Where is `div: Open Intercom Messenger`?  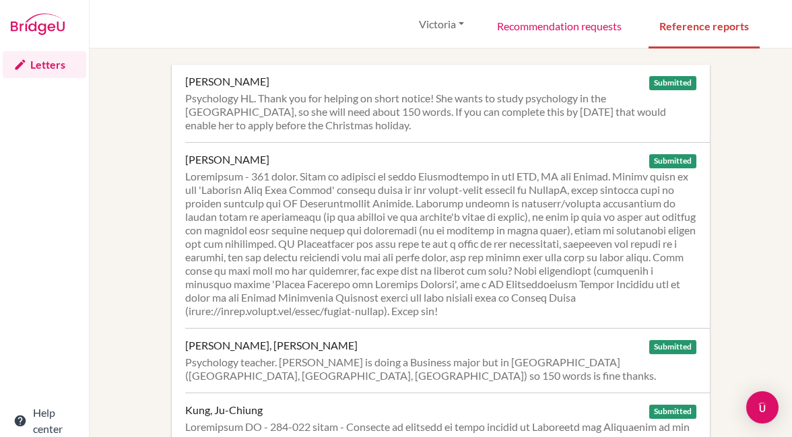 div: Open Intercom Messenger is located at coordinates (762, 407).